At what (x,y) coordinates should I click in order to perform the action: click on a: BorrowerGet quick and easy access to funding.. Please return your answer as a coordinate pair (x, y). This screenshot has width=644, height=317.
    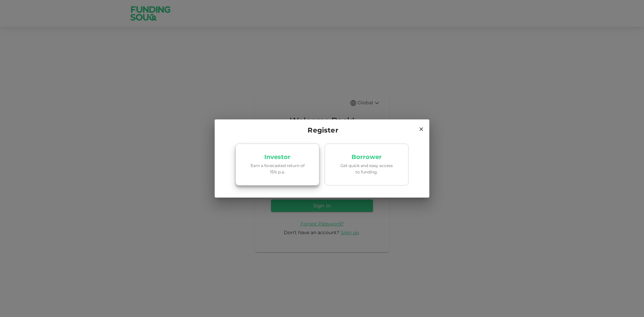
    Looking at the image, I should click on (366, 165).